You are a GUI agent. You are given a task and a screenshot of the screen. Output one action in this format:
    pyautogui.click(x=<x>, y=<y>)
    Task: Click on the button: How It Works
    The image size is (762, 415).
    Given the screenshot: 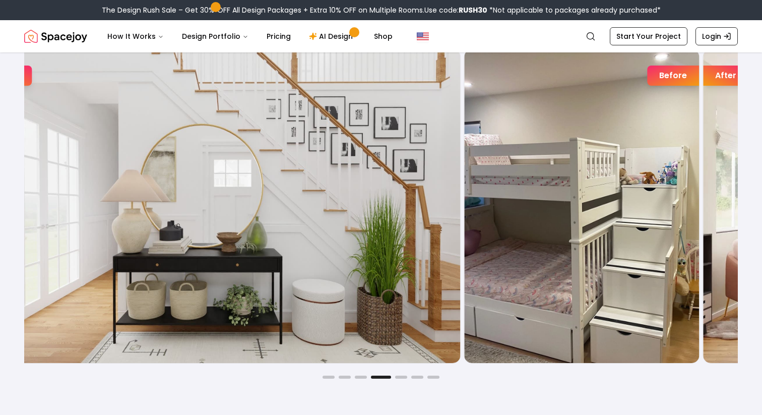 What is the action you would take?
    pyautogui.click(x=136, y=36)
    